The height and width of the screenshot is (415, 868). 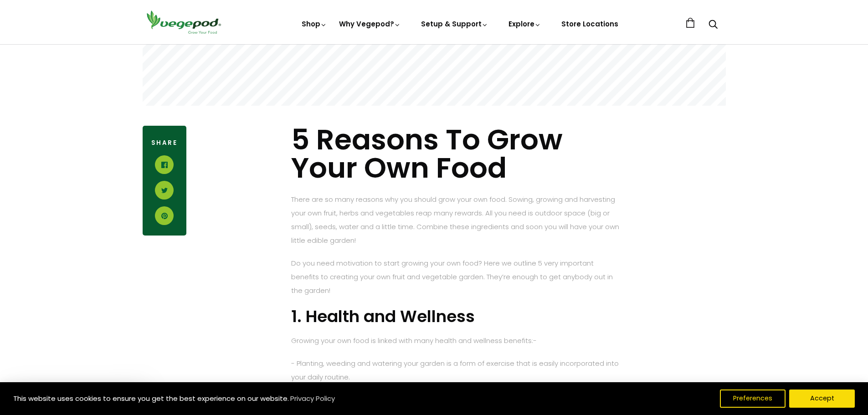 What do you see at coordinates (370, 23) in the screenshot?
I see `a: Why Vegepod?` at bounding box center [370, 23].